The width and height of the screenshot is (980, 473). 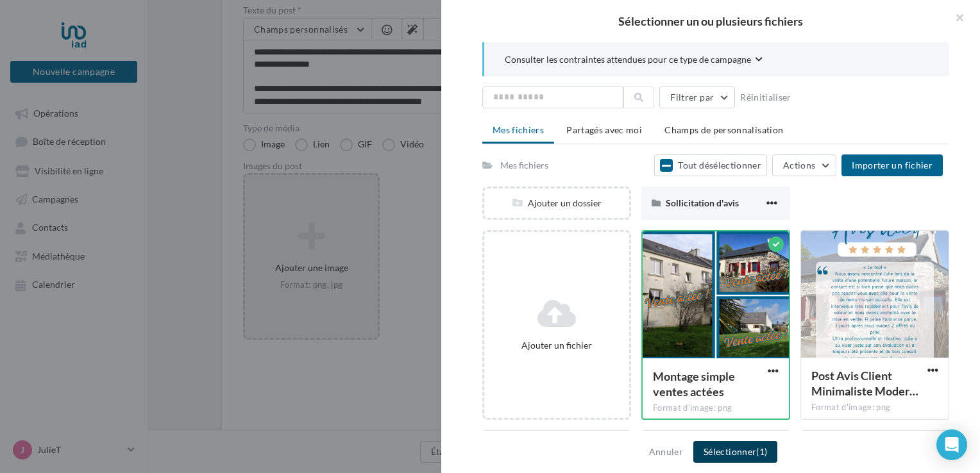 What do you see at coordinates (711, 21) in the screenshot?
I see `h2: Sélectionner un ou plusieurs fichiers` at bounding box center [711, 21].